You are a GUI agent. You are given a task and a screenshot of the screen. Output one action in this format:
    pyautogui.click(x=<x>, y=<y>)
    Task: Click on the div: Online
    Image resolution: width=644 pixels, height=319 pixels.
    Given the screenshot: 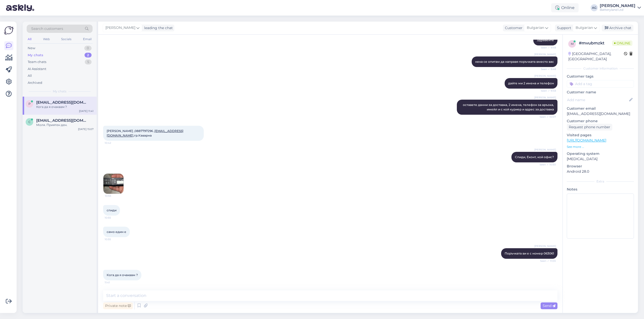 What is the action you would take?
    pyautogui.click(x=564, y=8)
    